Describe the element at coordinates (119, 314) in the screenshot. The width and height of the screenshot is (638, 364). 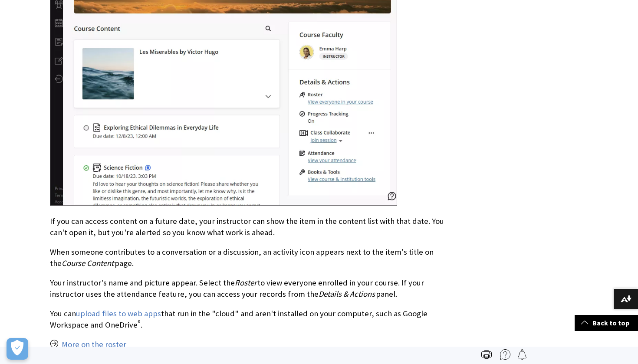
I see `a: upload files to web apps` at that location.